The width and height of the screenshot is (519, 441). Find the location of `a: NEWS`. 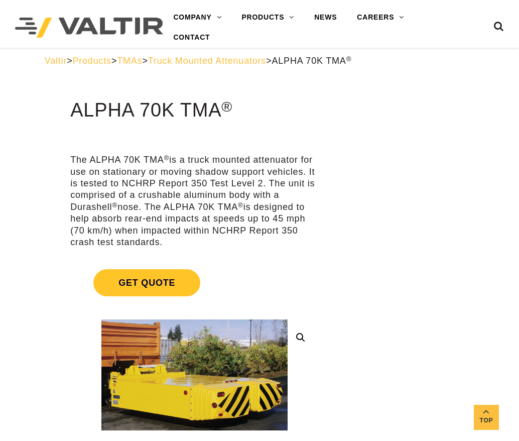

a: NEWS is located at coordinates (325, 18).